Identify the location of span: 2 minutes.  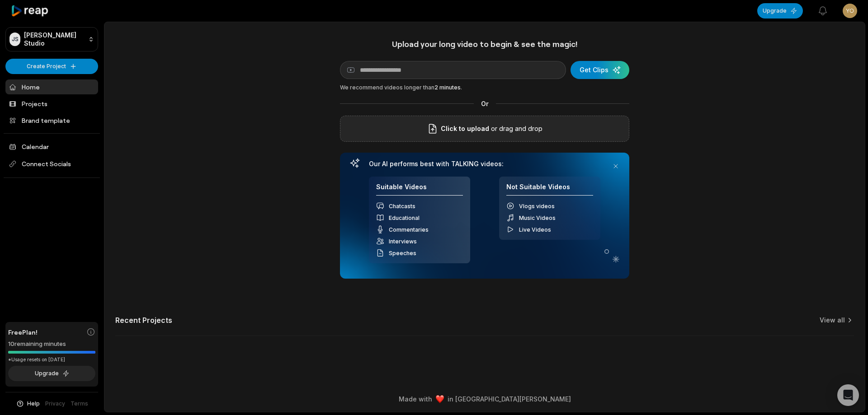
(448, 87).